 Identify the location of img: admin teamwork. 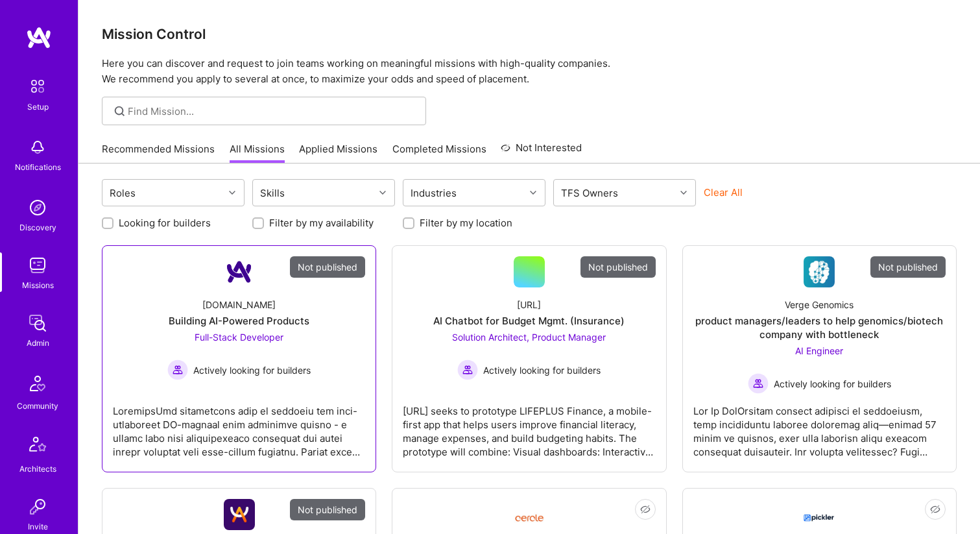
(37, 323).